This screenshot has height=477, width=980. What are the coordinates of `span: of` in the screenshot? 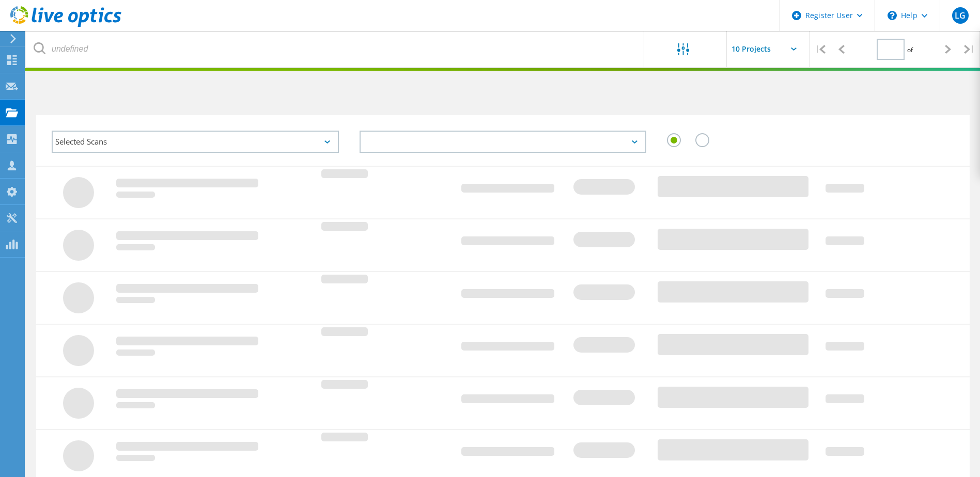 It's located at (909, 50).